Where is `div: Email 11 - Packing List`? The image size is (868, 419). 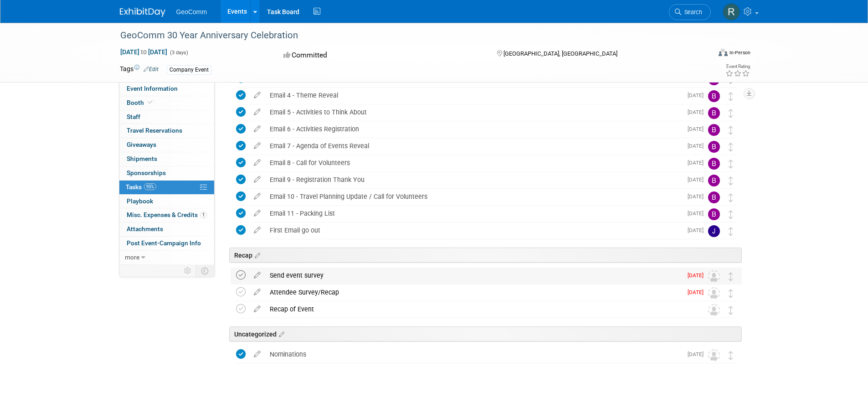
div: Email 11 - Packing List is located at coordinates (473, 214).